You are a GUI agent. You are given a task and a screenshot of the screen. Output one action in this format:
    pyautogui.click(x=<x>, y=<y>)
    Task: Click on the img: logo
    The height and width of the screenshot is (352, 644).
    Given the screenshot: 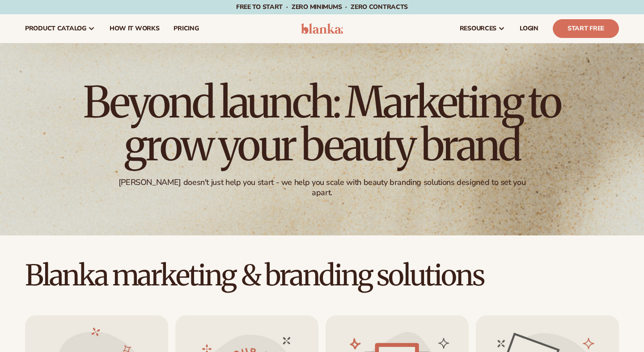 What is the action you would take?
    pyautogui.click(x=322, y=29)
    